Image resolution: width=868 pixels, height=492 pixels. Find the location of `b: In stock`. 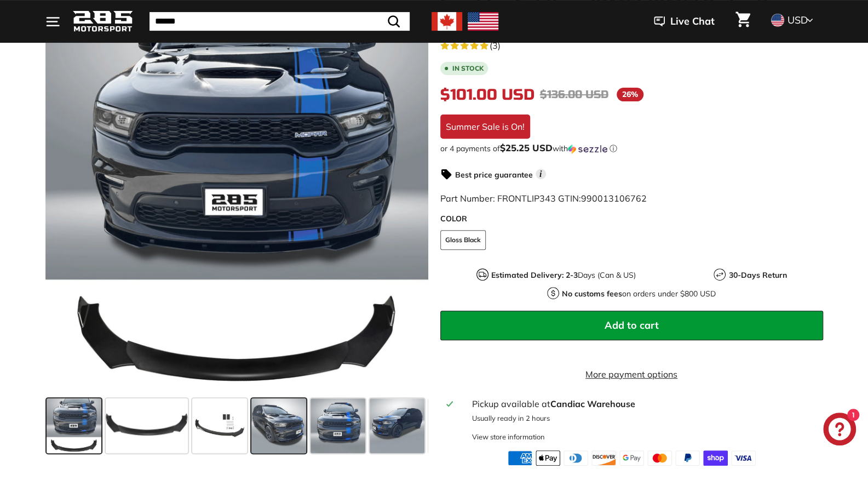

b: In stock is located at coordinates (468, 68).